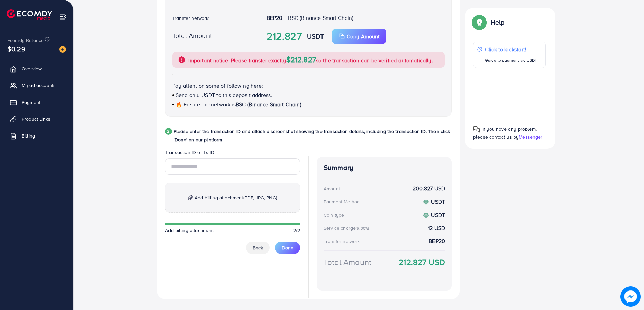 The height and width of the screenshot is (310, 644). What do you see at coordinates (436, 228) in the screenshot?
I see `strong: 12 USD` at bounding box center [436, 228].